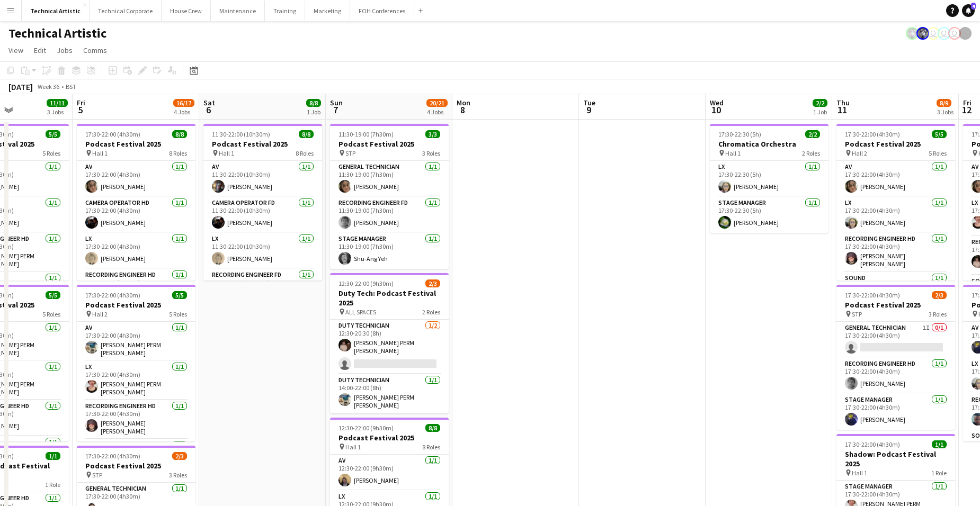 The height and width of the screenshot is (506, 980). What do you see at coordinates (843, 103) in the screenshot?
I see `span: Thu` at bounding box center [843, 103].